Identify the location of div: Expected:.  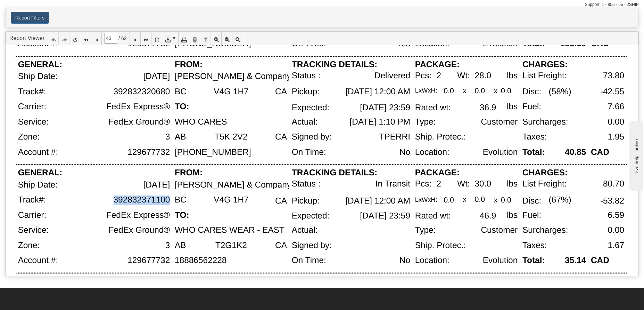
(311, 108).